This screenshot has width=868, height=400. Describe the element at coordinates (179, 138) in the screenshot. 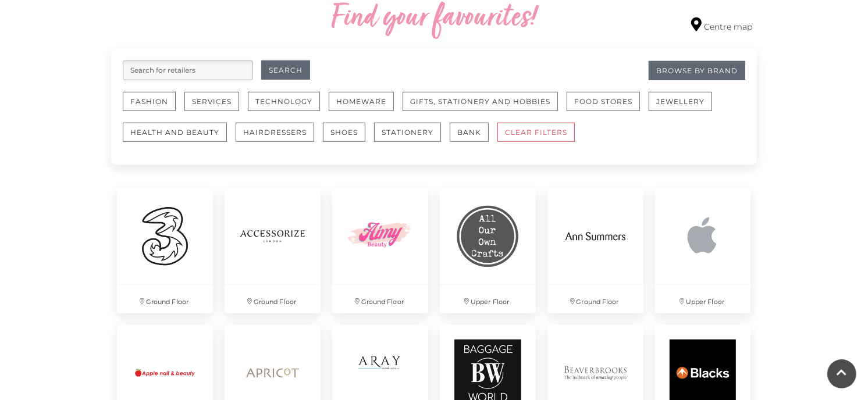

I see `a: Health and Beauty` at that location.